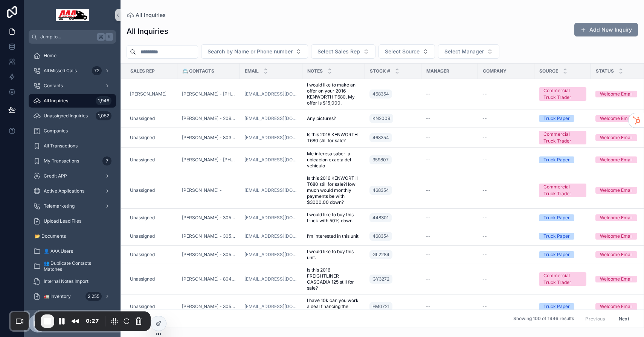  I want to click on a: Upload Lead Files, so click(73, 221).